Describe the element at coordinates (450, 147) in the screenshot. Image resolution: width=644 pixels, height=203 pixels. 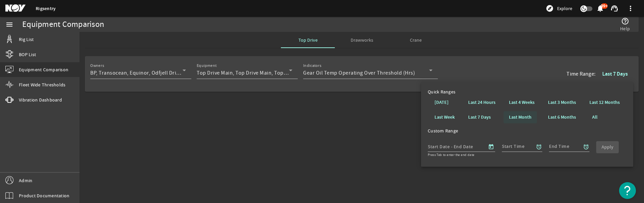
I see `mat-label: Start Date - End Date` at that location.